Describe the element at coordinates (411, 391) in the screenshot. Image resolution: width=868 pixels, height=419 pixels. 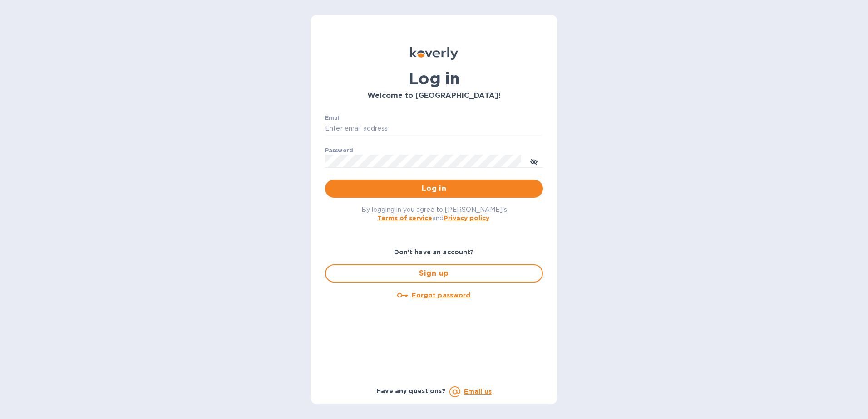
I see `b: Have any questions?` at that location.